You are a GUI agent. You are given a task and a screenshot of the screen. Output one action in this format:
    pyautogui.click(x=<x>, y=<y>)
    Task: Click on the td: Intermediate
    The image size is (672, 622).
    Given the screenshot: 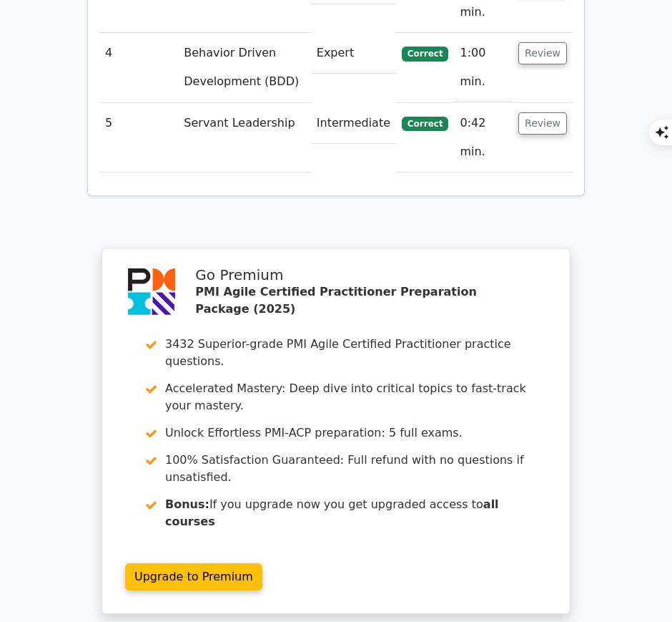 What is the action you would take?
    pyautogui.click(x=354, y=123)
    